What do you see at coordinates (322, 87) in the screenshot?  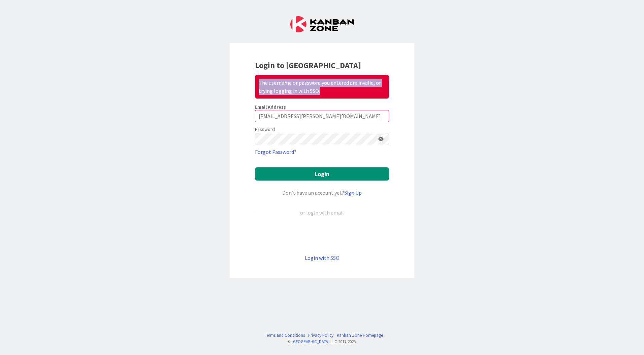 I see `div: The username or password you entered are invalid, or trying logging in with SSO.` at bounding box center [322, 87].